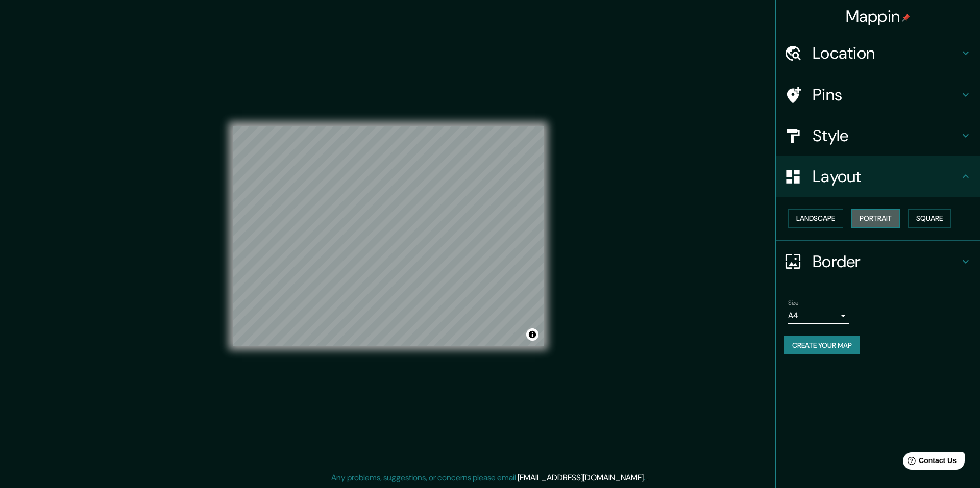 Image resolution: width=980 pixels, height=488 pixels. What do you see at coordinates (819, 316) in the screenshot?
I see `div: A4` at bounding box center [819, 316].